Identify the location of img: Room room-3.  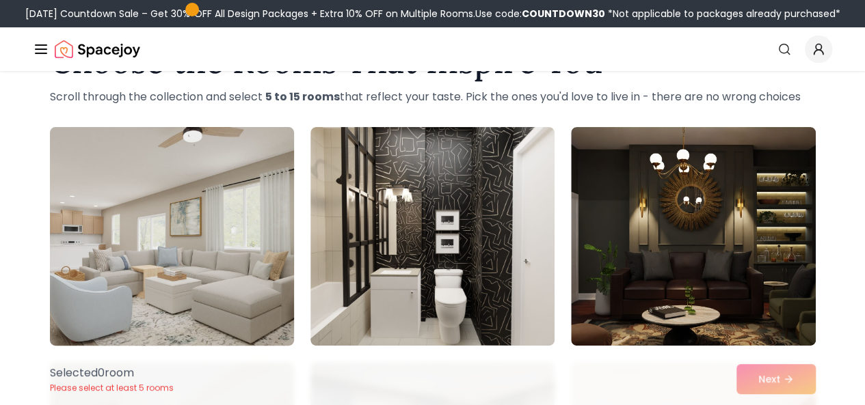
(693, 237).